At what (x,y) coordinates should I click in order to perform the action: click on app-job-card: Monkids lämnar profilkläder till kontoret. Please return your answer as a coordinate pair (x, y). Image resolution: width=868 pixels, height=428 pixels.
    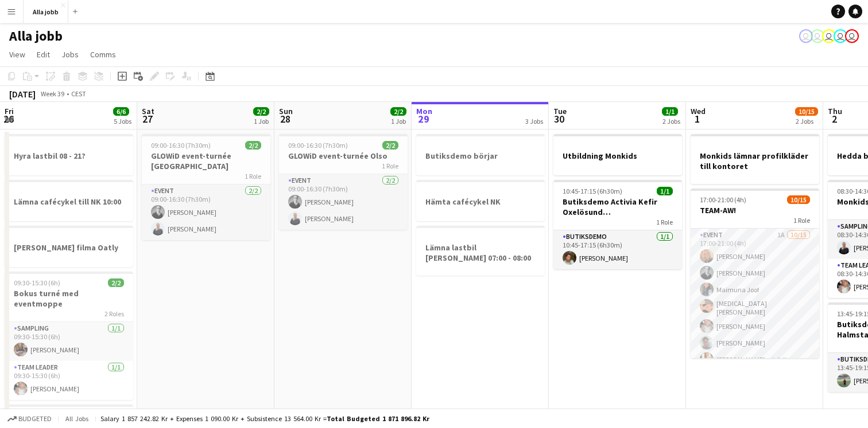
    Looking at the image, I should click on (754, 159).